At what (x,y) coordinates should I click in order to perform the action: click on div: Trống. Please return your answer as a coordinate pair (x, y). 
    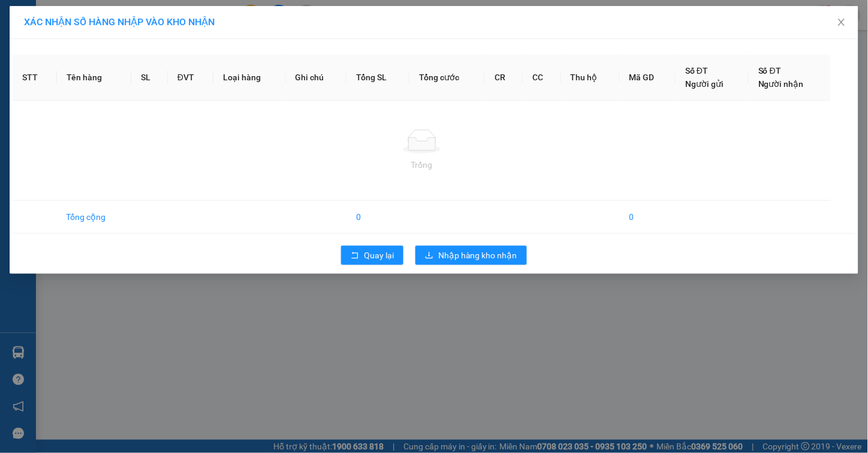
    Looking at the image, I should click on (421, 165).